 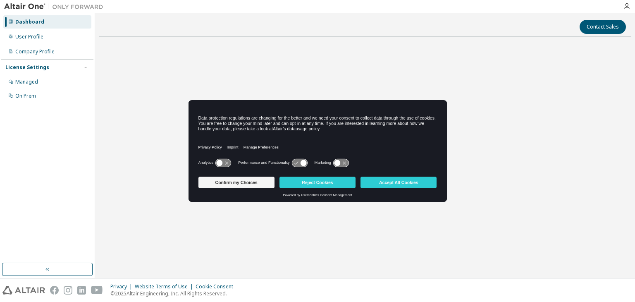 I want to click on div: On Prem, so click(x=26, y=96).